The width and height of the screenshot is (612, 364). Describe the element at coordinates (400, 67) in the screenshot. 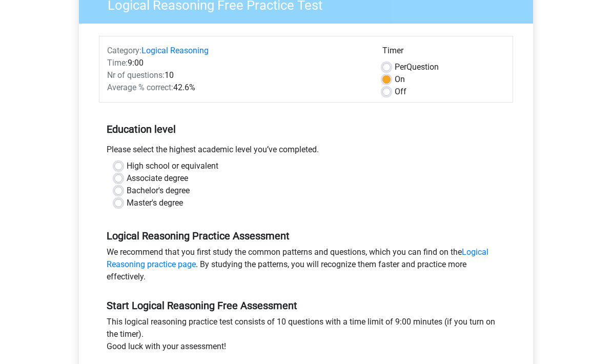

I see `span: Per` at that location.